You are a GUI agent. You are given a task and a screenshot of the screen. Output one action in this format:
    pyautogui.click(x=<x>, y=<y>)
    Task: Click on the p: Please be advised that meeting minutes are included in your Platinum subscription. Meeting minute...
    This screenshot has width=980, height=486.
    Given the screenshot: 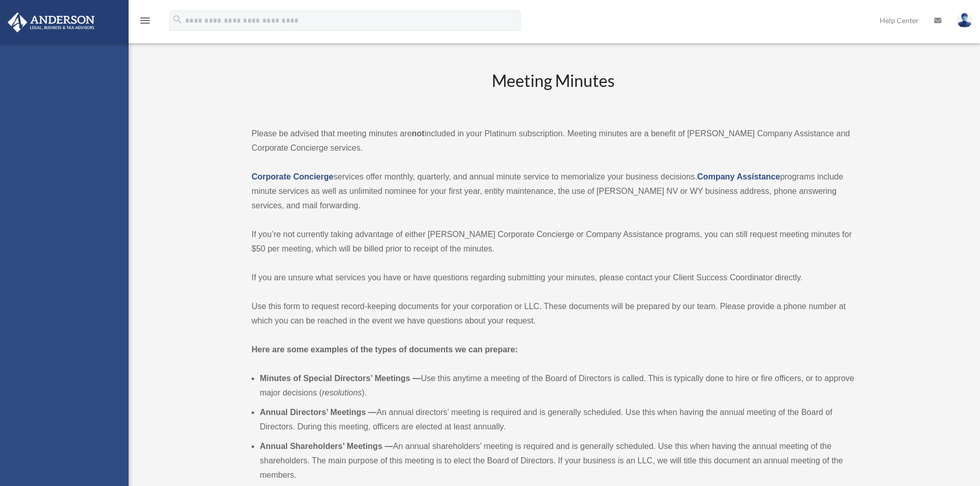 What is the action you would take?
    pyautogui.click(x=553, y=141)
    